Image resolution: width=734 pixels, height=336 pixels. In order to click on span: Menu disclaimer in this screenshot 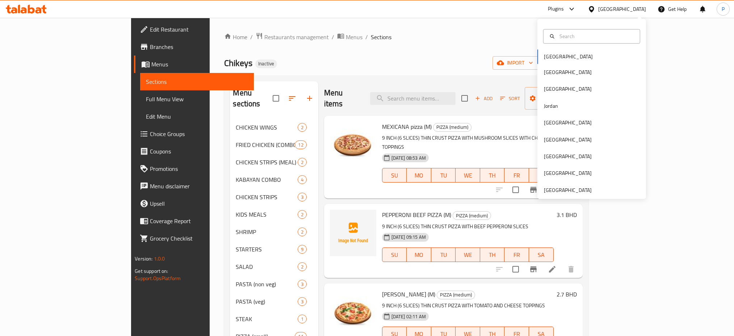, I will do `click(199, 186)`.